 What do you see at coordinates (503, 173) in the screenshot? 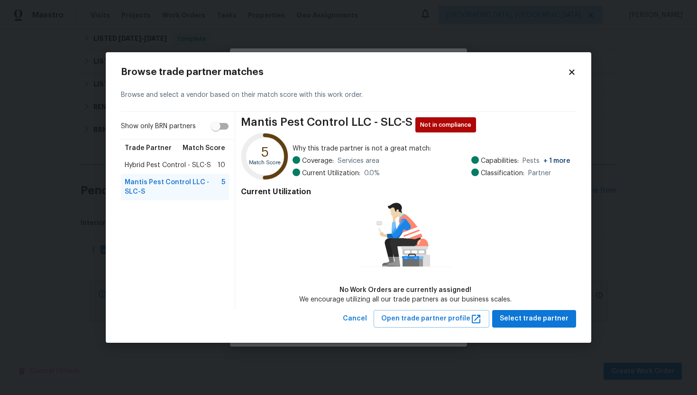
I see `span: Classification:` at bounding box center [503, 173].